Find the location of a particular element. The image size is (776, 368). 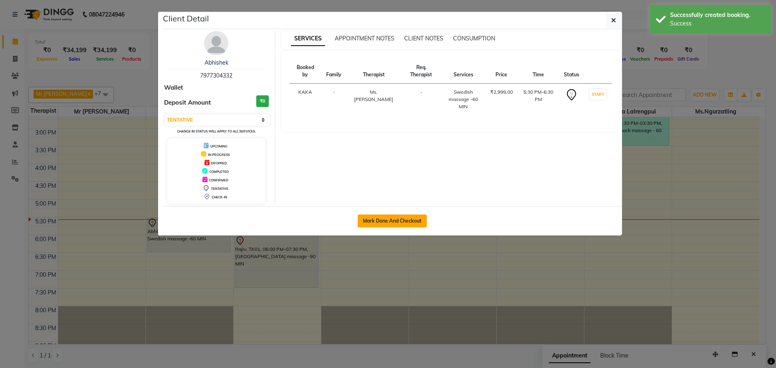

span: CONSUMPTION is located at coordinates (474, 38).